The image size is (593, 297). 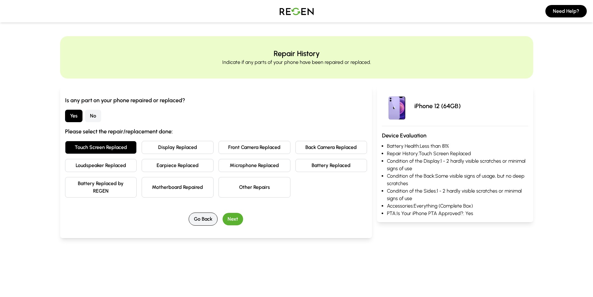 What do you see at coordinates (177, 165) in the screenshot?
I see `button: Earpiece Replaced` at bounding box center [177, 165].